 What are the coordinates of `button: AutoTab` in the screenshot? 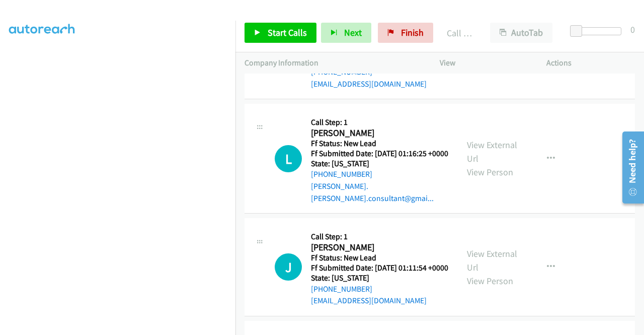 It's located at (521, 33).